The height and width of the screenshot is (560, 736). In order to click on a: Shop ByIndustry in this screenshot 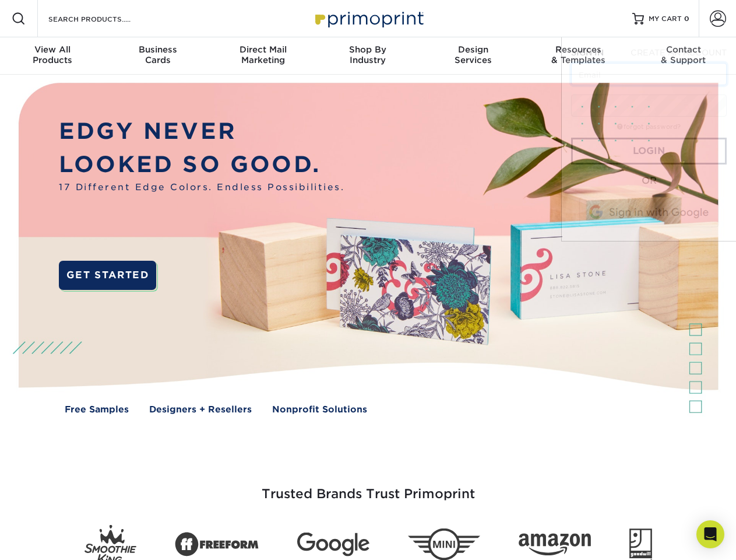, I will do `click(368, 56)`.